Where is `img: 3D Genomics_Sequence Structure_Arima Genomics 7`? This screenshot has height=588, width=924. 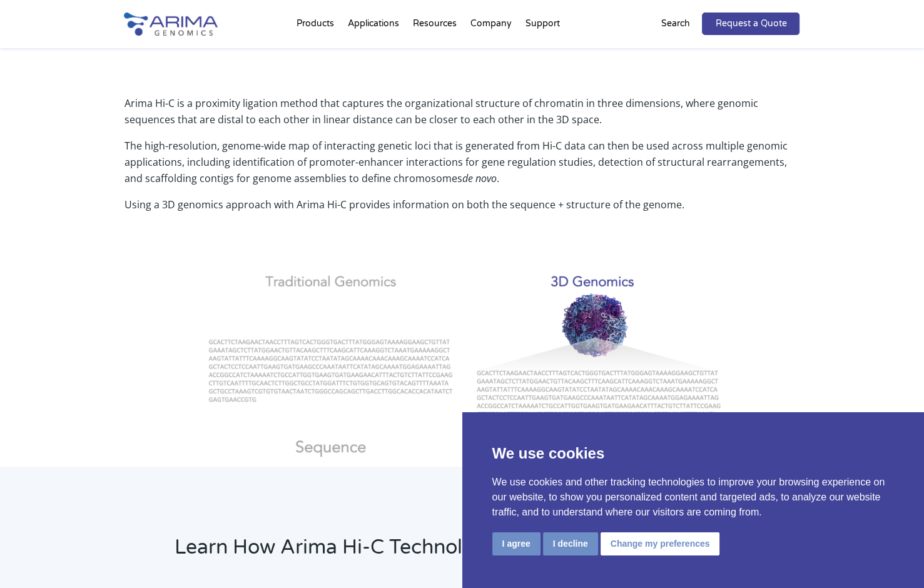 img: 3D Genomics_Sequence Structure_Arima Genomics 7 is located at coordinates (462, 361).